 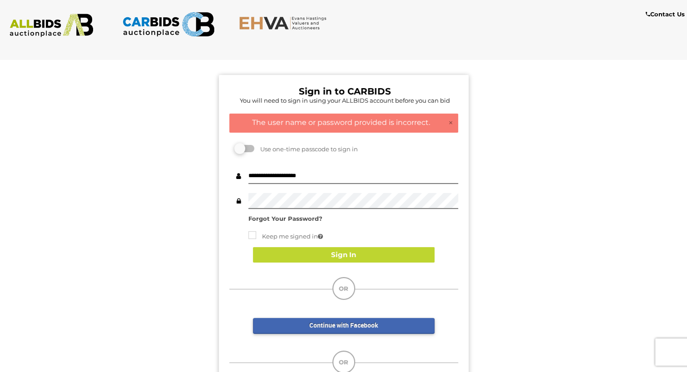 I want to click on span: Use one-time passcode to sign in, so click(x=307, y=149).